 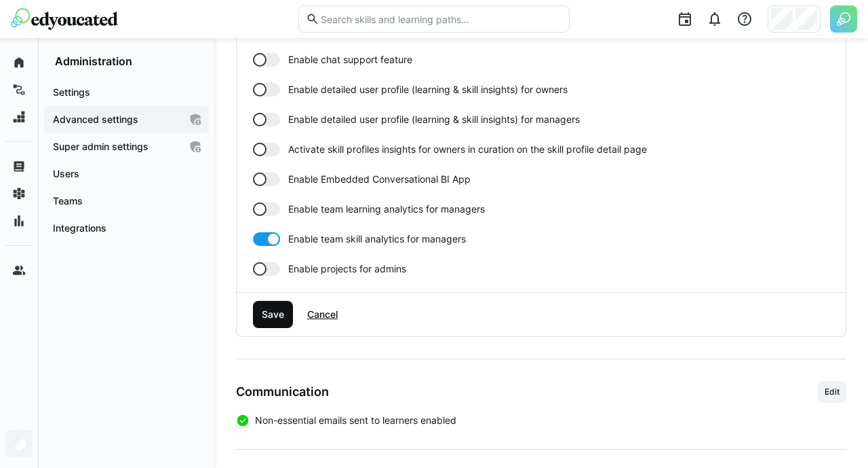 I want to click on span: Enable Embedded Conversational BI App, so click(x=379, y=179).